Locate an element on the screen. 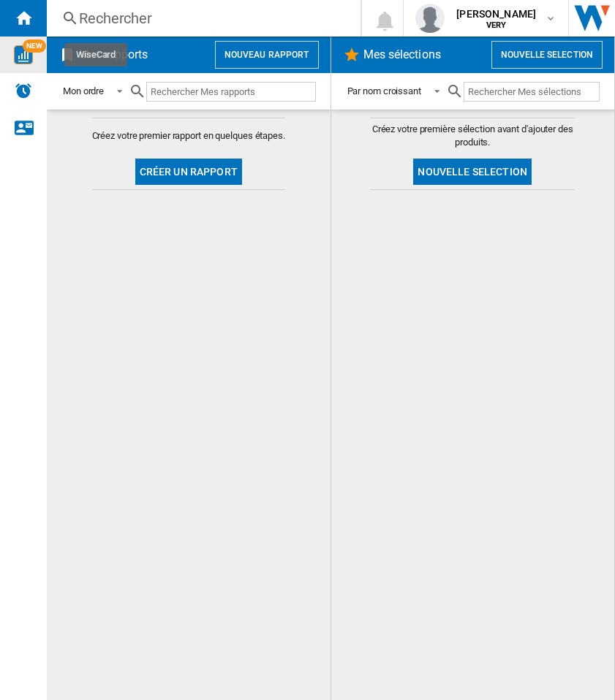  button: Nouveau rapport is located at coordinates (267, 55).